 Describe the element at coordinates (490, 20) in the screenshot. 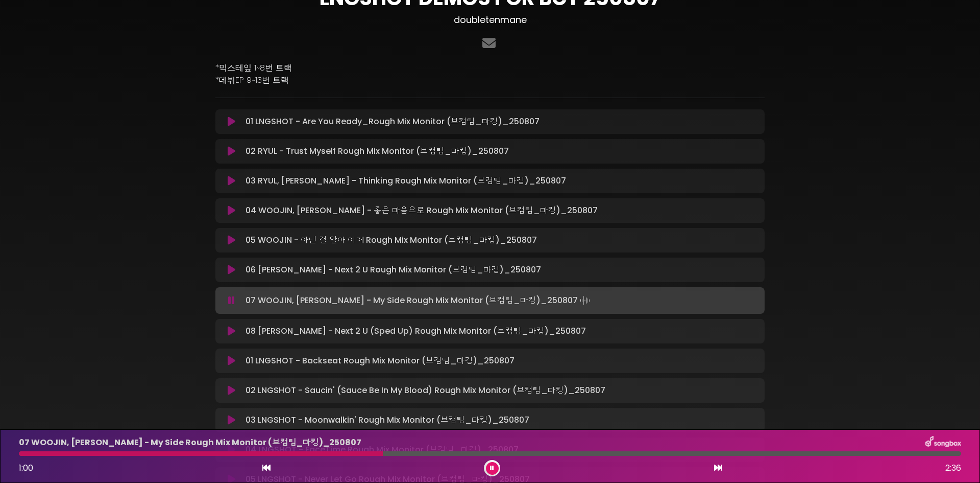

I see `h3: doubletenmane` at that location.